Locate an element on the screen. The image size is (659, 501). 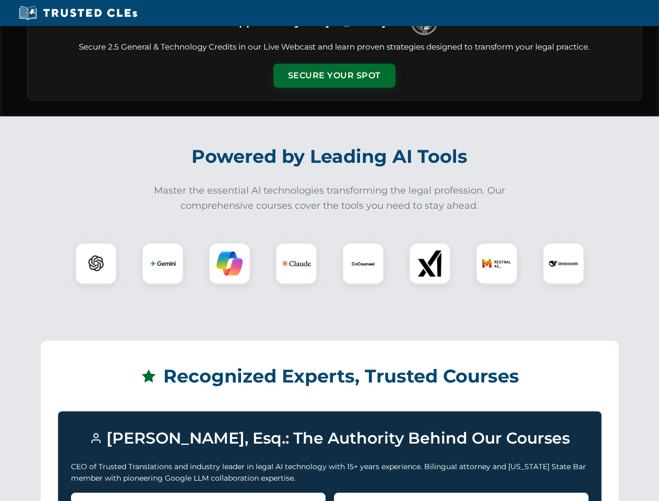
div: Mistral AI is located at coordinates (496, 263).